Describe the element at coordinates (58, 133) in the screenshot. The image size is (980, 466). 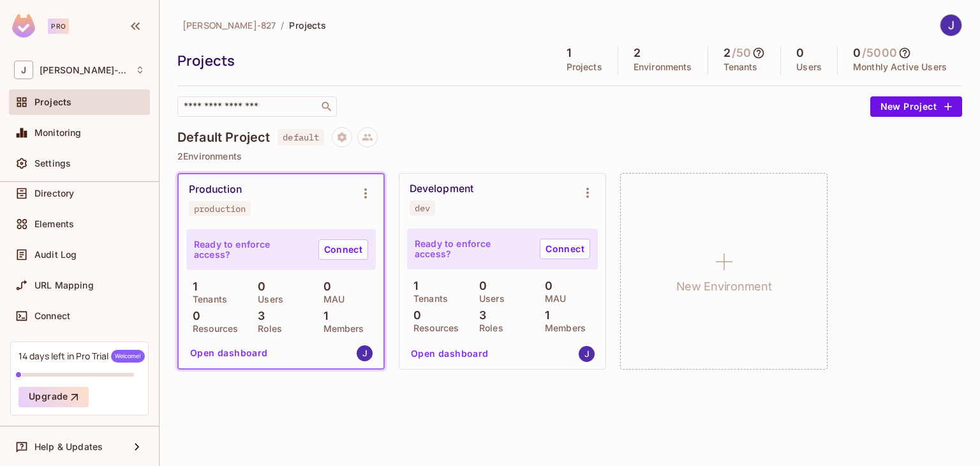
I see `span: Monitoring` at that location.